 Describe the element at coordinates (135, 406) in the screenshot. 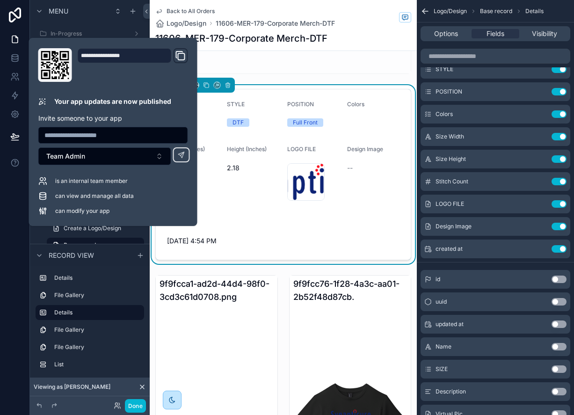

I see `button: Done` at that location.